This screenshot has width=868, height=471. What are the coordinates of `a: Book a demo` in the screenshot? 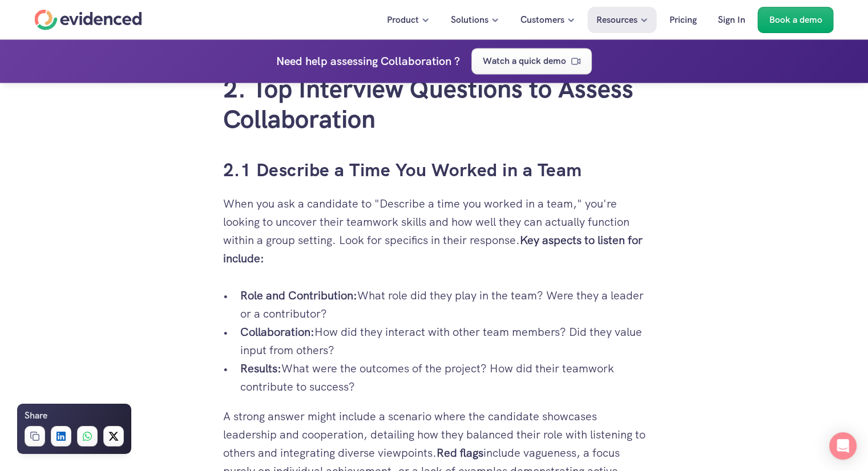 It's located at (795, 20).